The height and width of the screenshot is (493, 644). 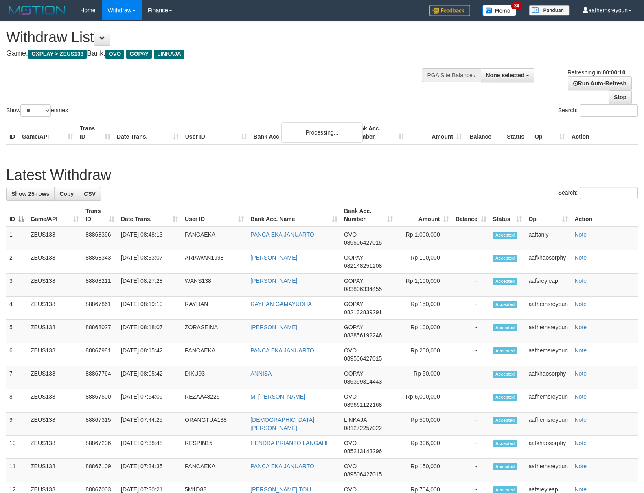 What do you see at coordinates (100, 471) in the screenshot?
I see `td: 88867109` at bounding box center [100, 471].